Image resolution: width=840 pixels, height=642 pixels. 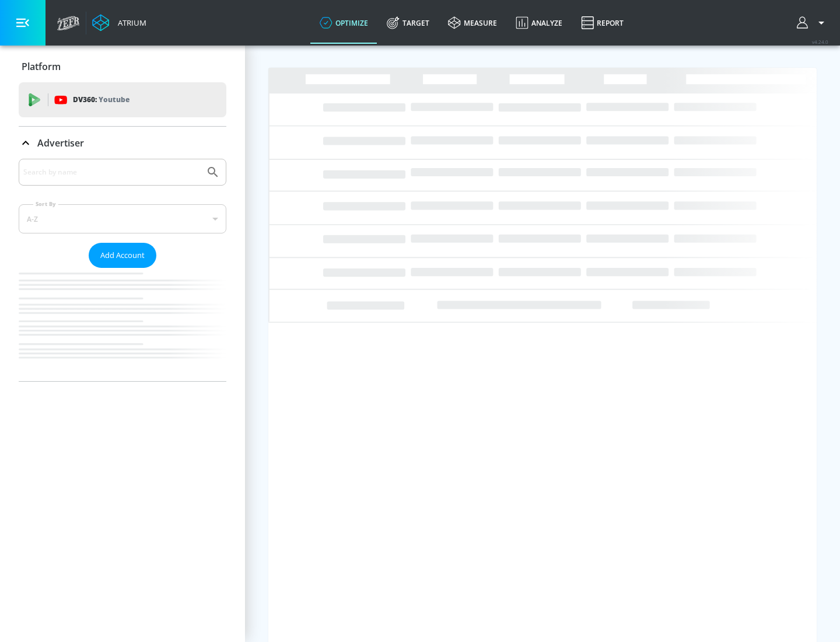 What do you see at coordinates (123, 100) in the screenshot?
I see `div: DV360: Youtube` at bounding box center [123, 100].